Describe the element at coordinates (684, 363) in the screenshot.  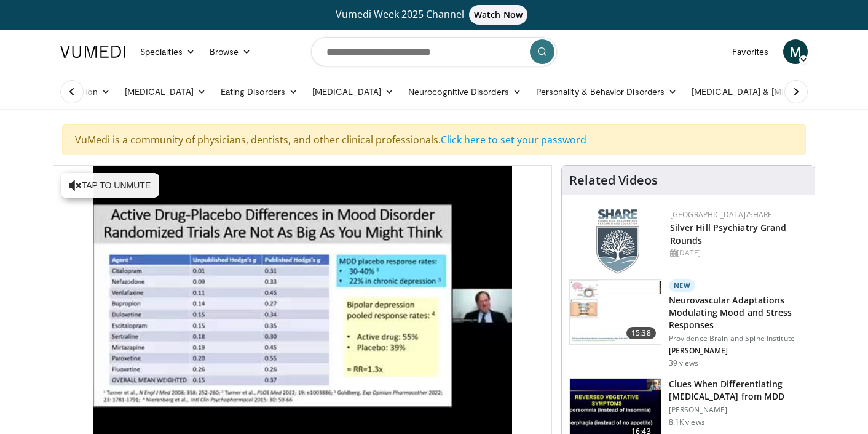
I see `p: 39 views` at that location.